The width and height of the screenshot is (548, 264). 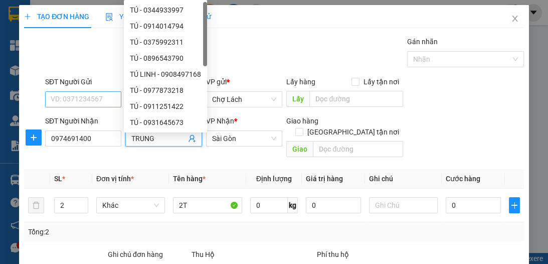 What do you see at coordinates (83, 121) in the screenshot?
I see `div: SĐT Người Nhận` at bounding box center [83, 121].